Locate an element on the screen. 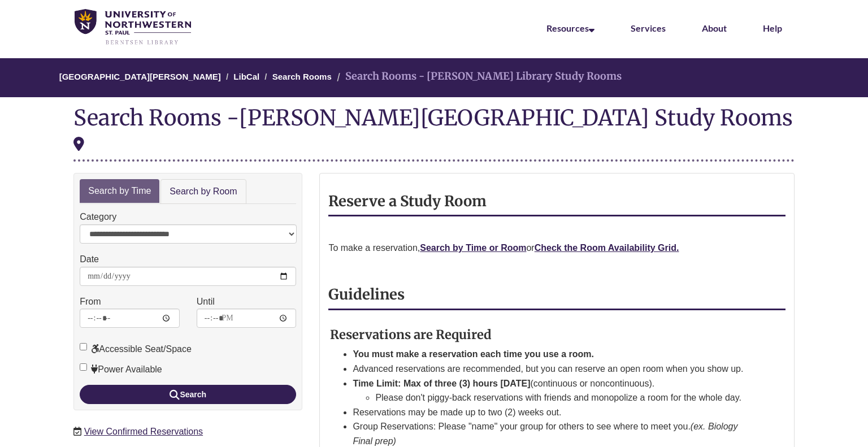 The image size is (868, 447). a: Search by Time is located at coordinates (119, 191).